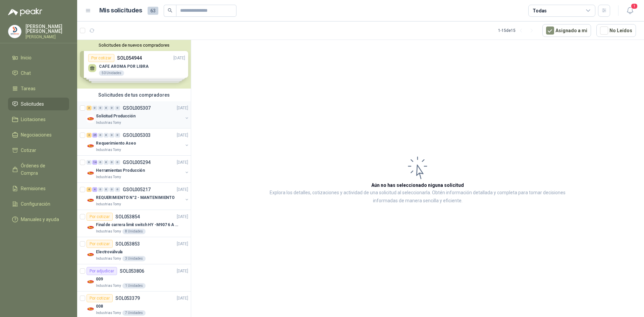 The width and height of the screenshot is (644, 317). What do you see at coordinates (121, 10) in the screenshot?
I see `h1: Mis solicitudes` at bounding box center [121, 10].